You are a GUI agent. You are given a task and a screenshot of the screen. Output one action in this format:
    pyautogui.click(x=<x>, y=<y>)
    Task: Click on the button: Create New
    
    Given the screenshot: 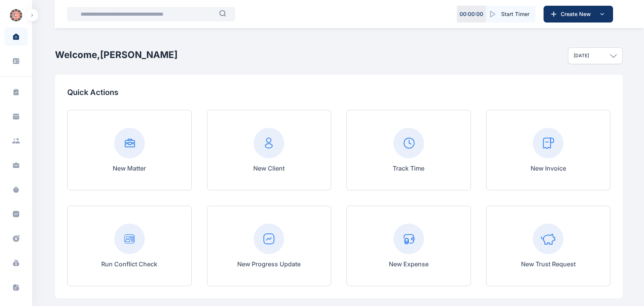 What is the action you would take?
    pyautogui.click(x=578, y=14)
    